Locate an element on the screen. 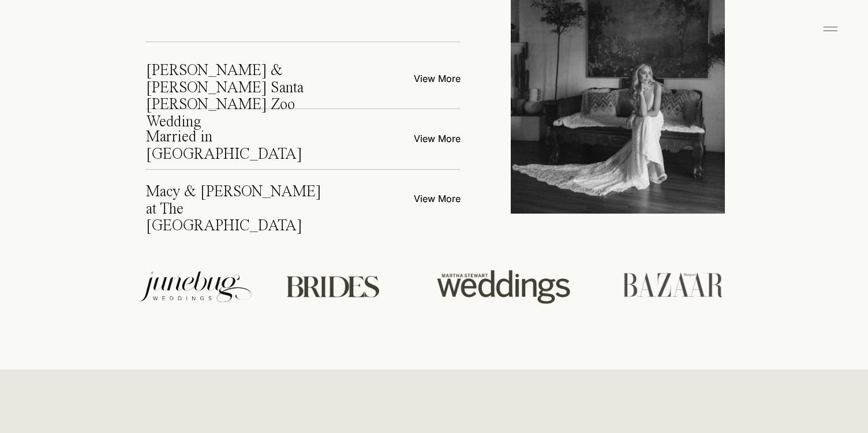 The height and width of the screenshot is (433, 868). h2: AN ARTFUL APPROACH YOUR MOST CHERISHED MOMENTS is located at coordinates (434, 235).